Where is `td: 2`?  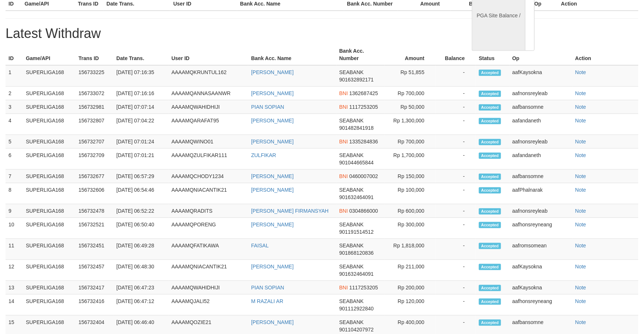
td: 2 is located at coordinates (14, 93).